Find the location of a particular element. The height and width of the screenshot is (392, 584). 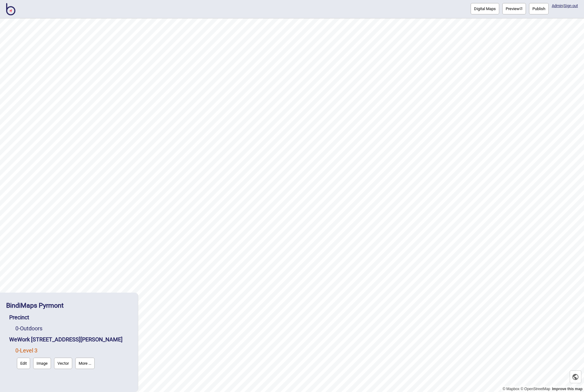

img: preview is located at coordinates (521, 9).